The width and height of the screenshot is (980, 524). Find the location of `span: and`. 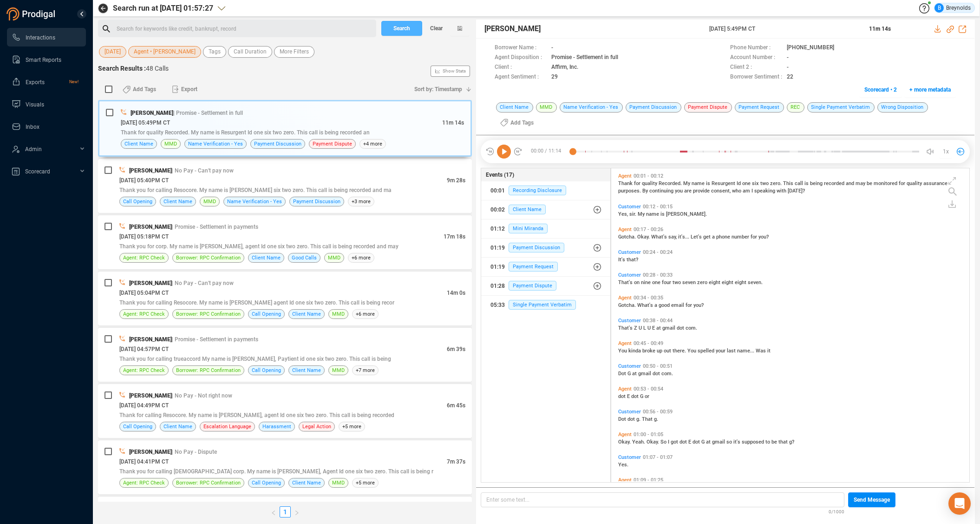

span: and is located at coordinates (851, 183).